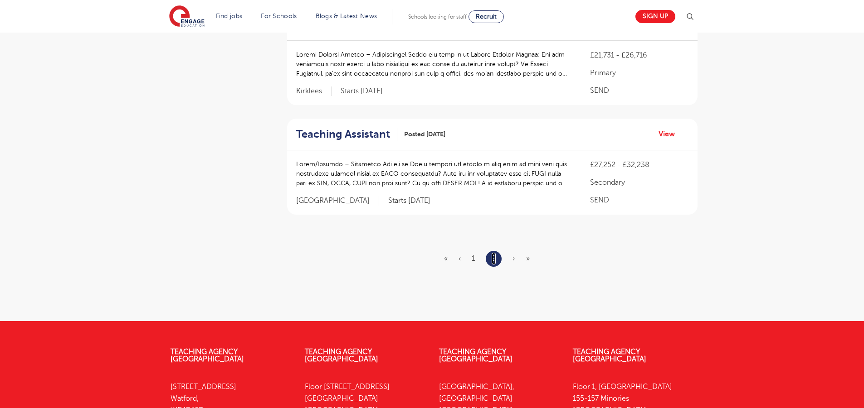 Image resolution: width=864 pixels, height=408 pixels. Describe the element at coordinates (639, 183) in the screenshot. I see `p: Secondary` at that location.